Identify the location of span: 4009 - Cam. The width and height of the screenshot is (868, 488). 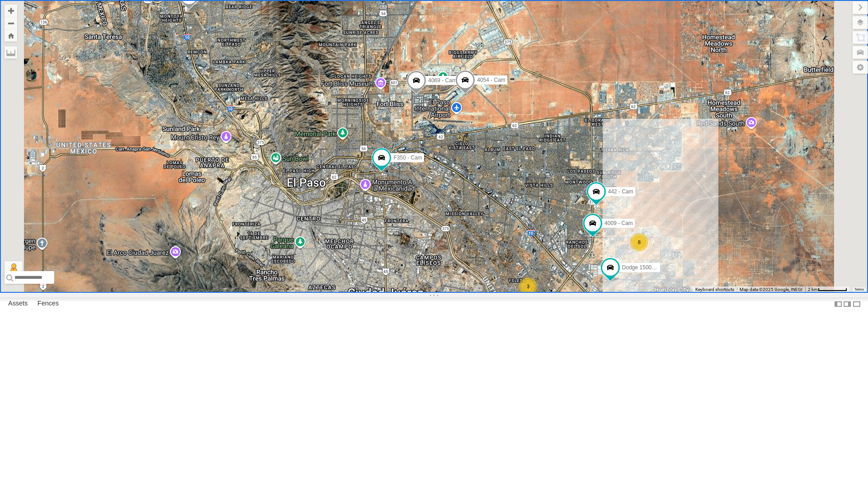
(619, 223).